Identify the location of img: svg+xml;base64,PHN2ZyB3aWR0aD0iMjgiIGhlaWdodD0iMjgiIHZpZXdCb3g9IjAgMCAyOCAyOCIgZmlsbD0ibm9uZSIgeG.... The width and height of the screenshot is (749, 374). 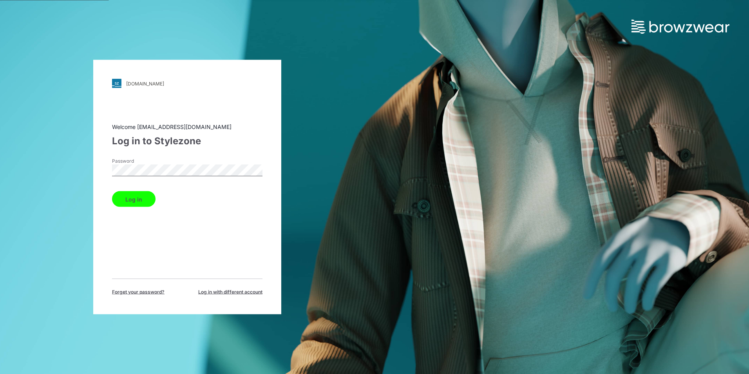
(117, 83).